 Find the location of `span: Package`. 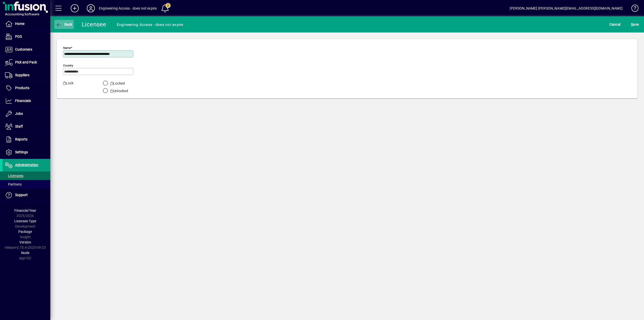

span: Package is located at coordinates (25, 231).